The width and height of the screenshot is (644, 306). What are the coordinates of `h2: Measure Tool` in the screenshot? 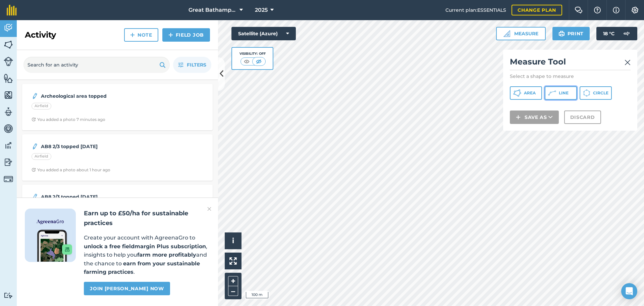 It's located at (570, 63).